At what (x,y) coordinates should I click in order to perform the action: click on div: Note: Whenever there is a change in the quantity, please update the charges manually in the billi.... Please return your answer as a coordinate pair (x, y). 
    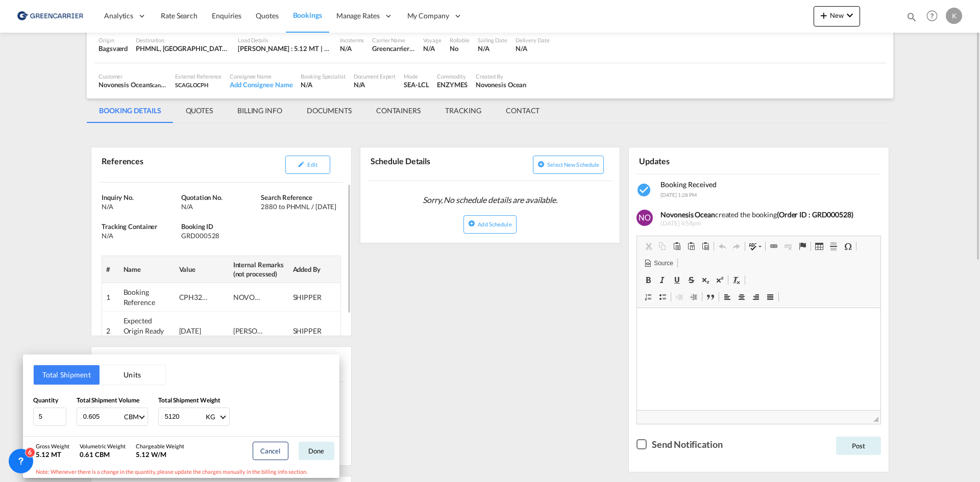
    Looking at the image, I should click on (181, 471).